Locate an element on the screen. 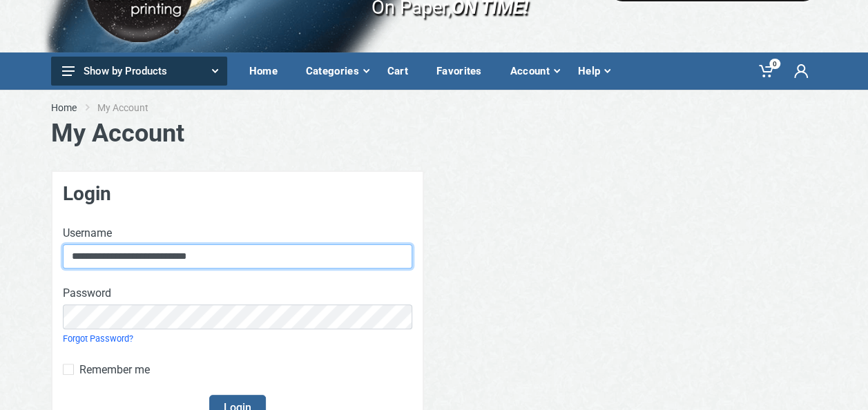 The width and height of the screenshot is (868, 410). a: 0 is located at coordinates (766, 71).